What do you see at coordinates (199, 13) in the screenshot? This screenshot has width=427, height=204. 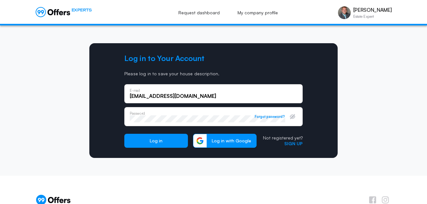 I see `a: Request dashboard` at bounding box center [199, 13].